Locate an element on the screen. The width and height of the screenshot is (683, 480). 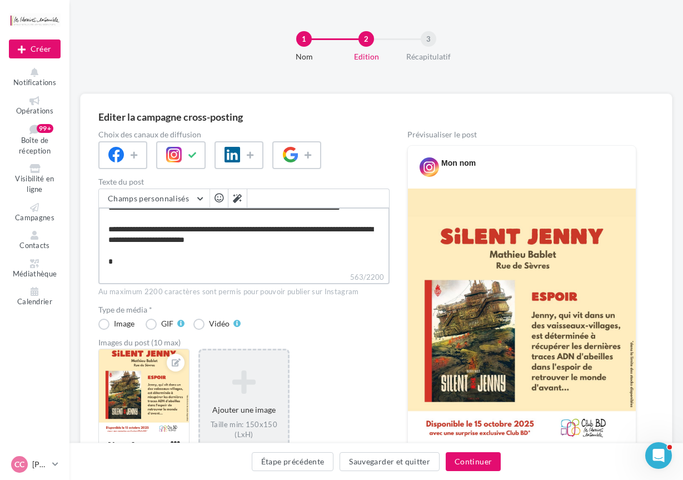
span: Visibilité en ligne is located at coordinates (34, 184).